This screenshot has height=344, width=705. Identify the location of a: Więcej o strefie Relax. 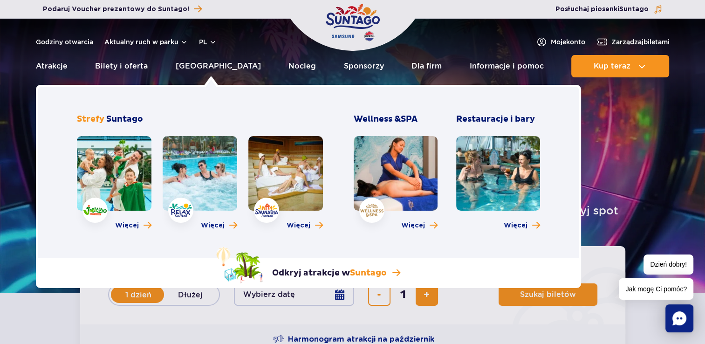
(219, 225).